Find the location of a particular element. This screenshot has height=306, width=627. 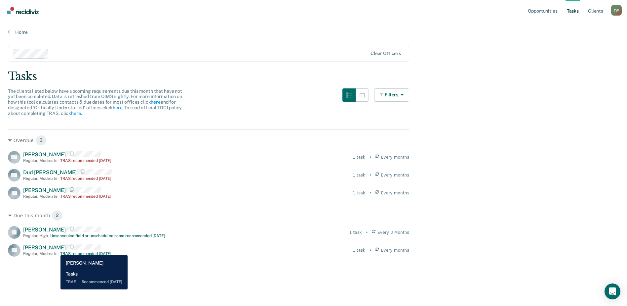

div: Due this month 2 is located at coordinates (209, 215).